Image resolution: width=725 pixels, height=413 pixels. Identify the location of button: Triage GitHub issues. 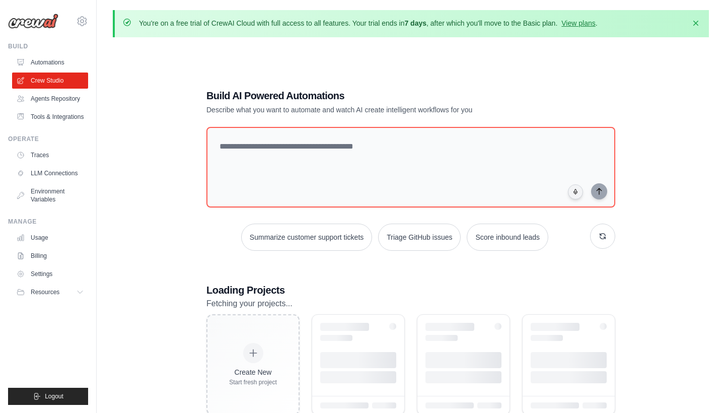
(419, 237).